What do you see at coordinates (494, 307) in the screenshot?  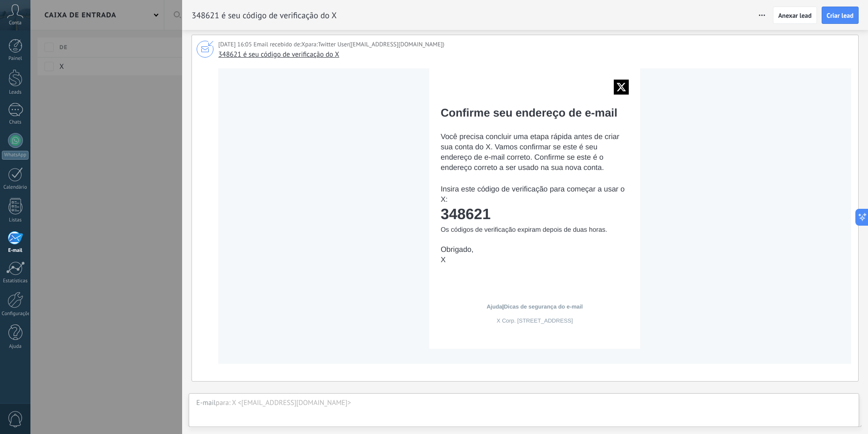 I see `a: Ajuda` at bounding box center [494, 307].